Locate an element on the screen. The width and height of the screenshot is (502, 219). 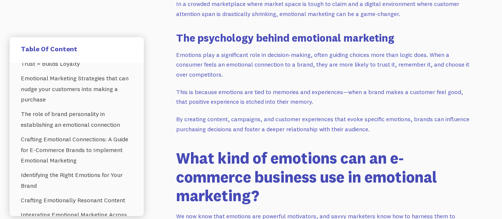
h2: What kind of emotions can an e-commerce business use in emotional marketing? is located at coordinates (325, 177).